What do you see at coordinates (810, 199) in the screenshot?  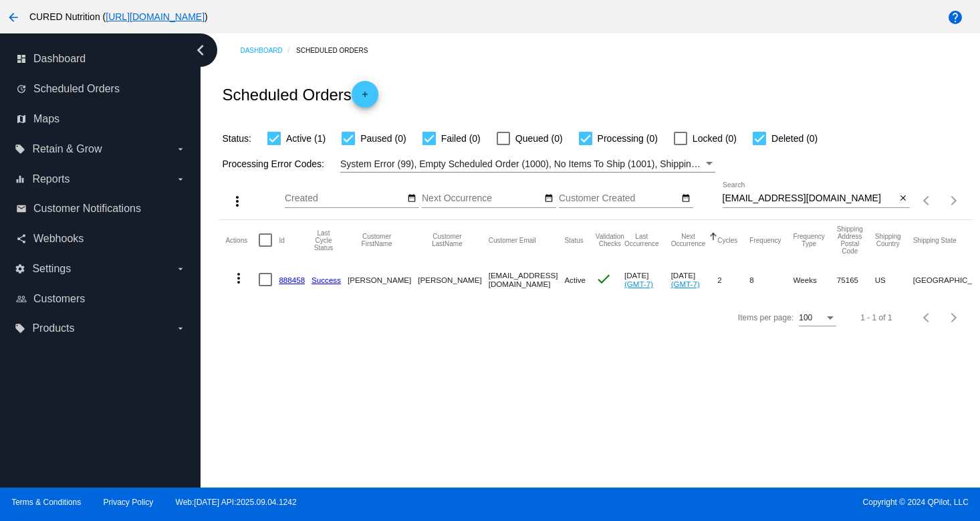 I see `input: Search` at bounding box center [810, 199].